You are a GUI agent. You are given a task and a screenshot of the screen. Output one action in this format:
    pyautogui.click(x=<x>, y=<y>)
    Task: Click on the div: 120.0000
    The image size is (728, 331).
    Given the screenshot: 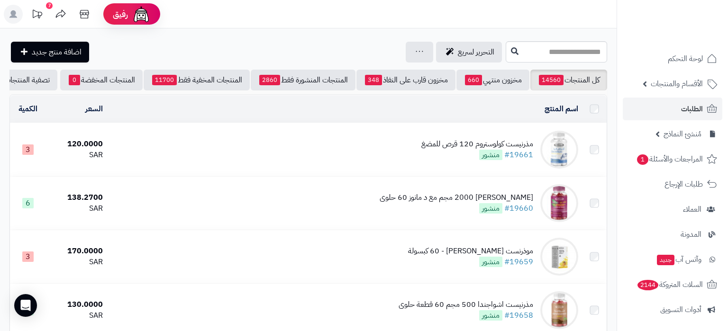 What is the action you would take?
    pyautogui.click(x=76, y=144)
    